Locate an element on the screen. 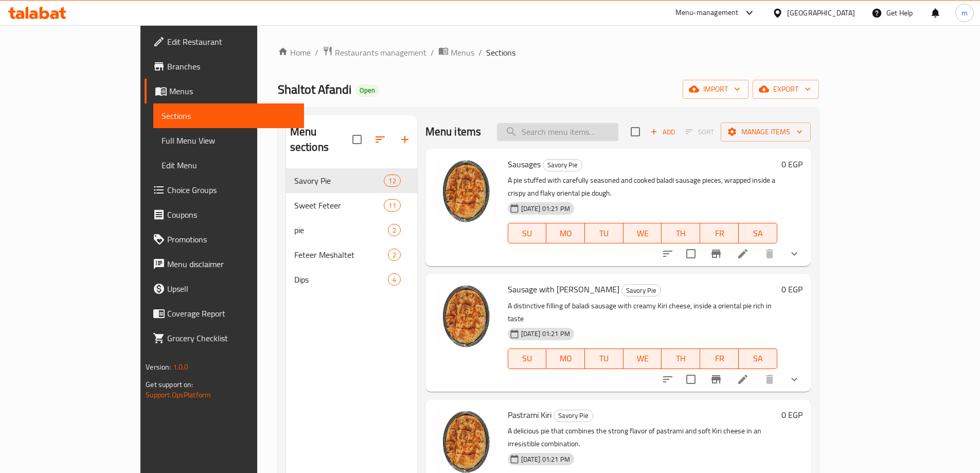  a: Grocery Checklist is located at coordinates (224, 338).